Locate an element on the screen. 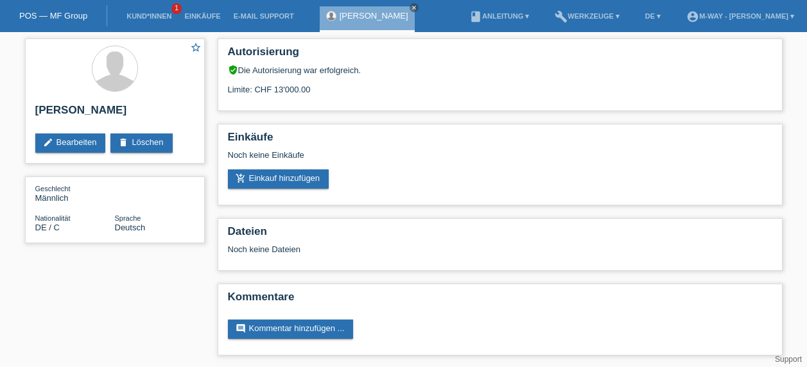 Image resolution: width=807 pixels, height=367 pixels. h2: Einkäufe is located at coordinates (500, 141).